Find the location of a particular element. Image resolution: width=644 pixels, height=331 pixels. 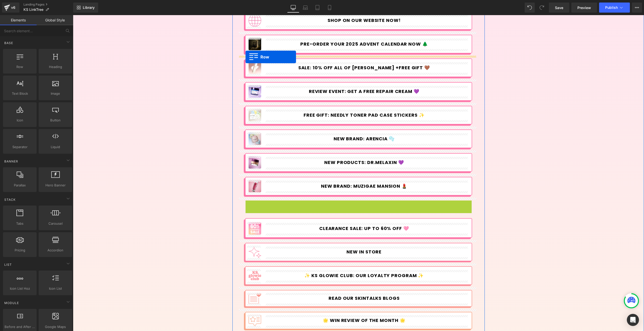

span: Image is located at coordinates (55, 94).